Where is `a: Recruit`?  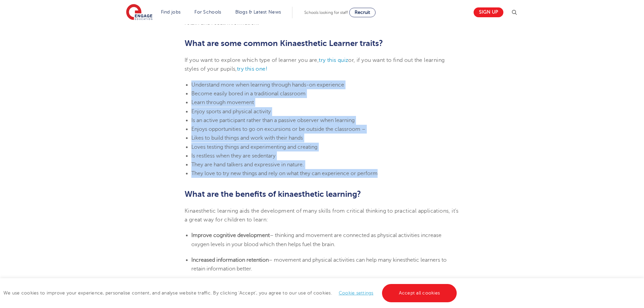 a: Recruit is located at coordinates (363, 12).